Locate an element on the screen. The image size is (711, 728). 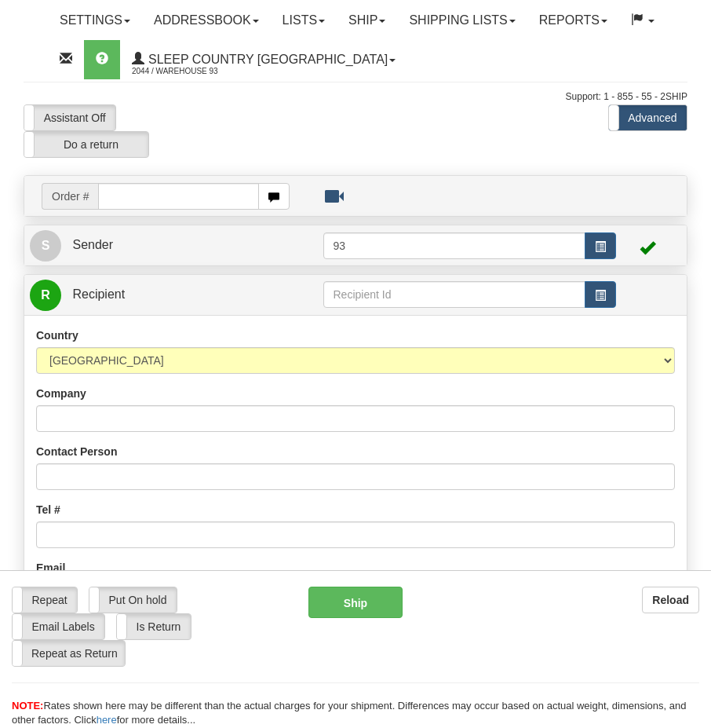
a: Settings is located at coordinates (95, 21).